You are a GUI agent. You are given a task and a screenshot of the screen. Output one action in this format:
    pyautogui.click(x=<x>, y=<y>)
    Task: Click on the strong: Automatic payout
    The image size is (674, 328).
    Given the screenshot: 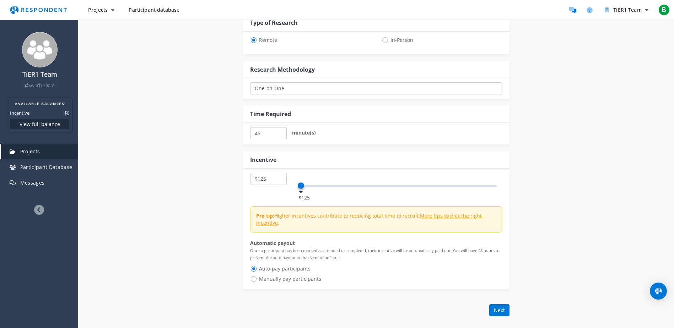 What is the action you would take?
    pyautogui.click(x=272, y=243)
    